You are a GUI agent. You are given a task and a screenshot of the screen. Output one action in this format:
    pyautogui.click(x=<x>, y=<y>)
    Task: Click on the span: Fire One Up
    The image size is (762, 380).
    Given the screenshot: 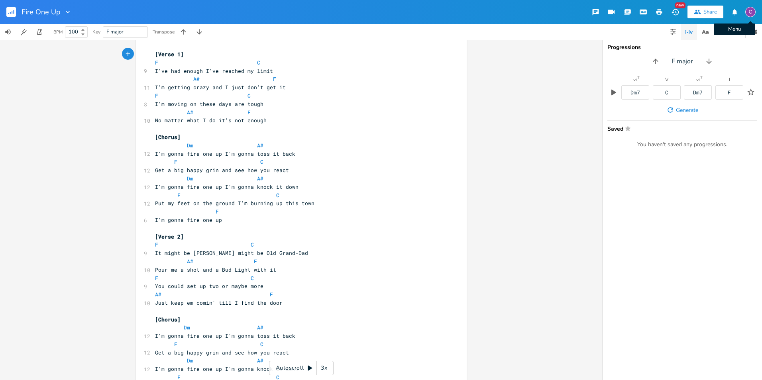 What is the action you would take?
    pyautogui.click(x=41, y=12)
    